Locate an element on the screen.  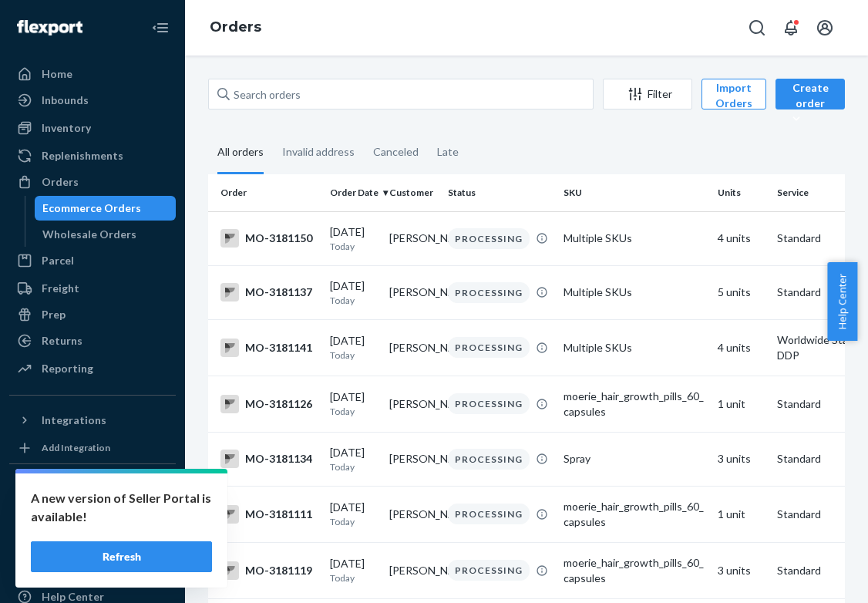
a: Talk to Support is located at coordinates (93, 570).